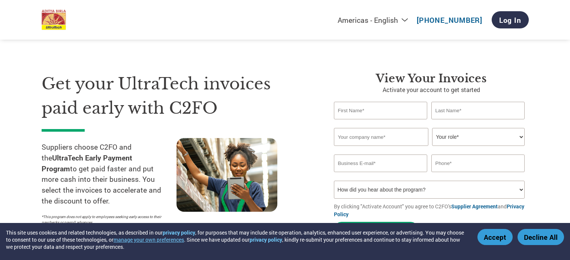  What do you see at coordinates (381, 163) in the screenshot?
I see `input: Invalid Email format` at bounding box center [381, 163].